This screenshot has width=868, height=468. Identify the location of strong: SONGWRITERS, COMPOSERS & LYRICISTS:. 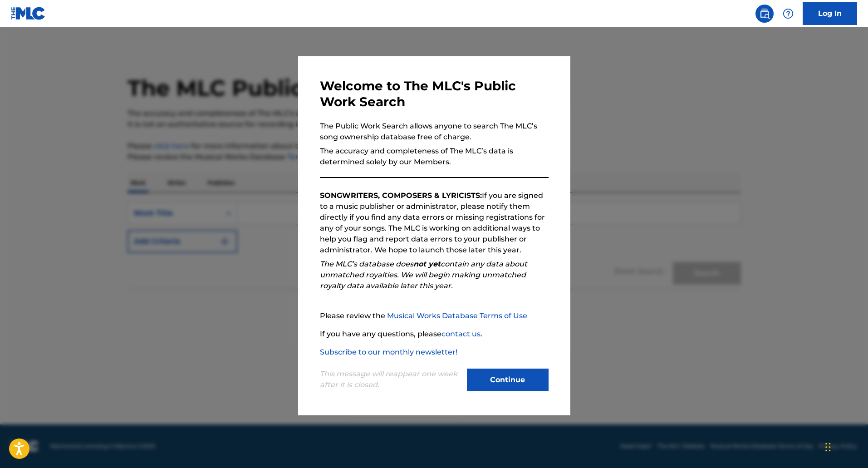
(401, 195).